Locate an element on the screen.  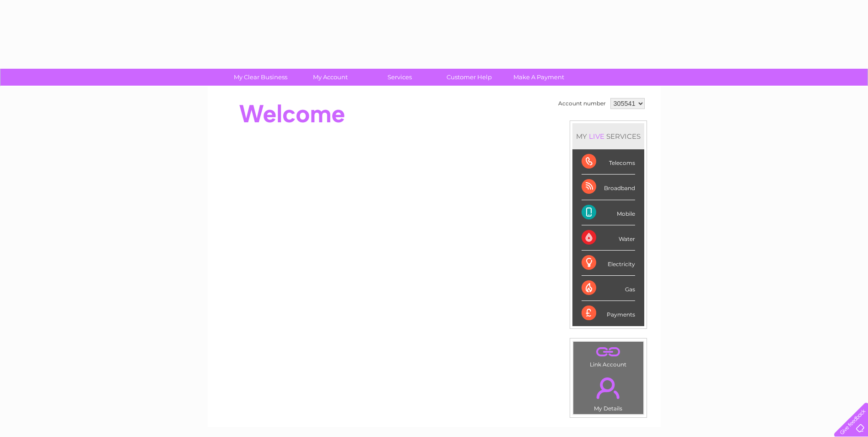
div: Water is located at coordinates (609, 237).